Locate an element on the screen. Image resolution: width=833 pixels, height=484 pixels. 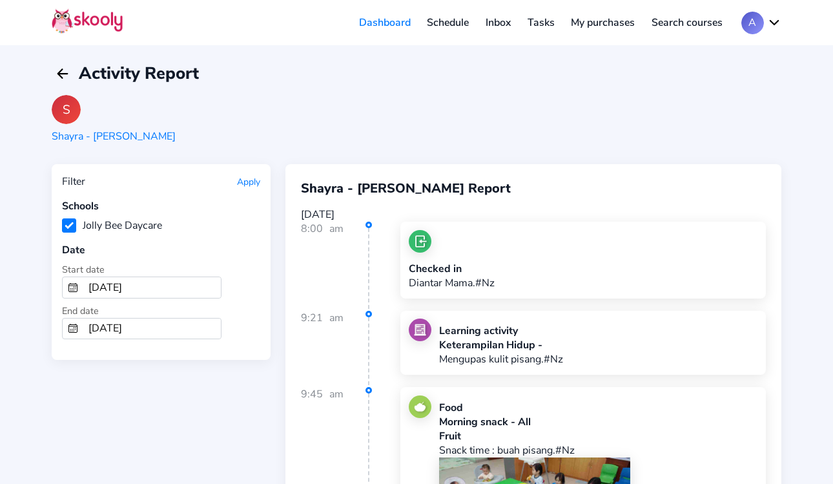
div: Keterampilan Hidup - is located at coordinates (501, 345).